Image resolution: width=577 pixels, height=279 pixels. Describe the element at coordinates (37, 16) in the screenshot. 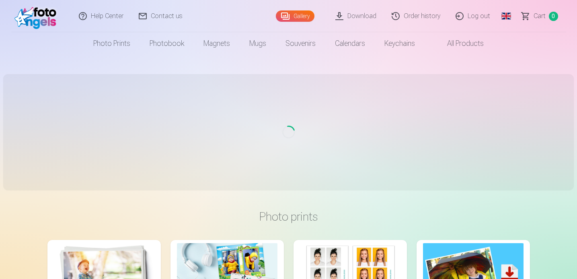

I see `img: /fa1` at that location.